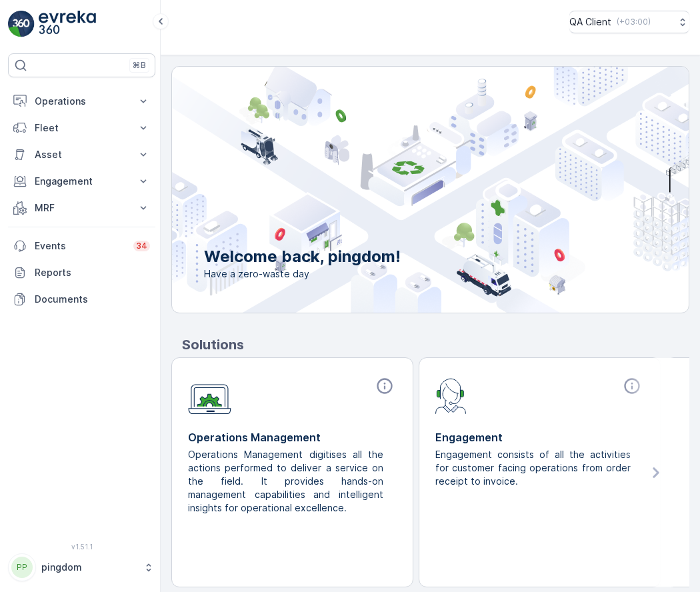  Describe the element at coordinates (82, 208) in the screenshot. I see `button: MRF` at that location.